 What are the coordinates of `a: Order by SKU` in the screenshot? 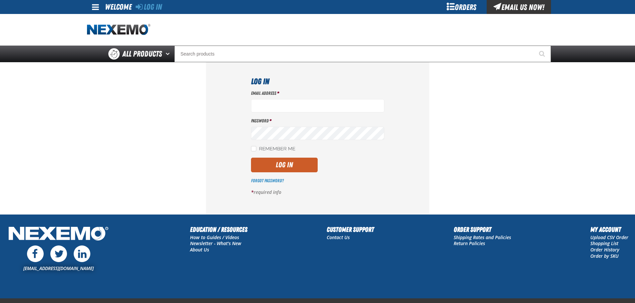 It's located at (604, 256).